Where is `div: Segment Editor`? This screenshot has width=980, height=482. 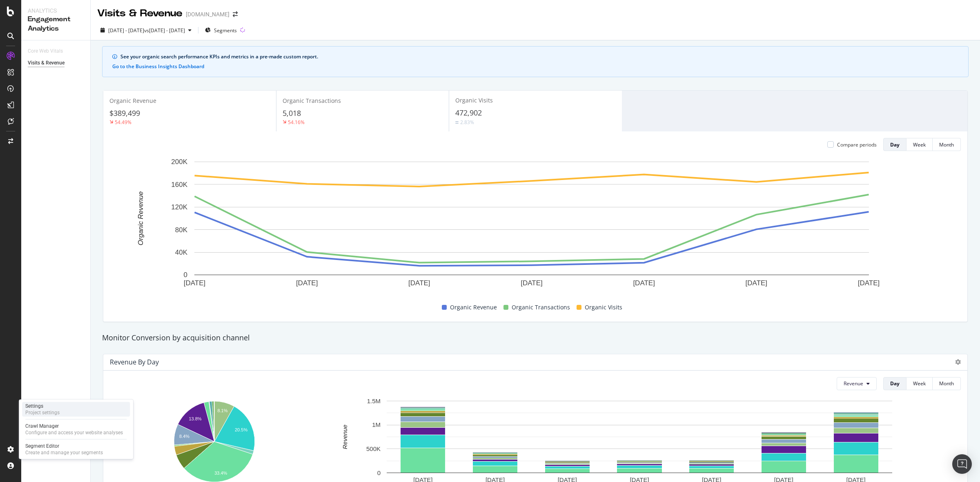 div: Segment Editor is located at coordinates (64, 446).